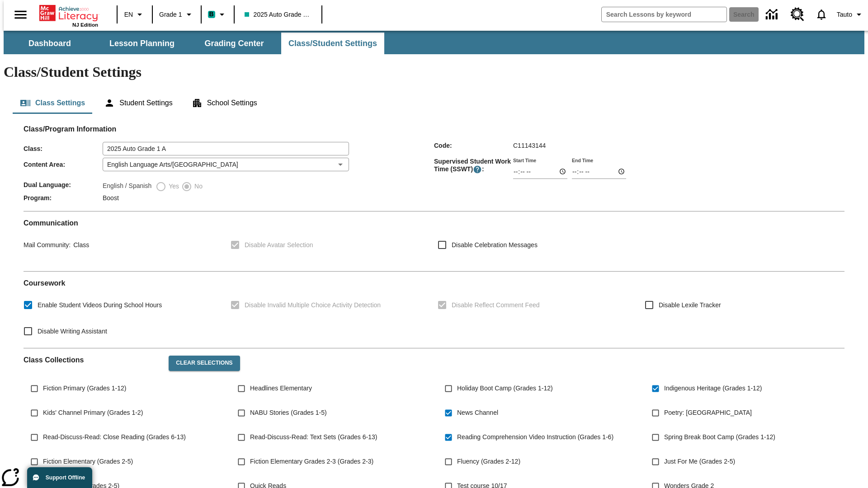 Image resolution: width=868 pixels, height=488 pixels. I want to click on span: 2025 Auto Grade 1 A, so click(279, 15).